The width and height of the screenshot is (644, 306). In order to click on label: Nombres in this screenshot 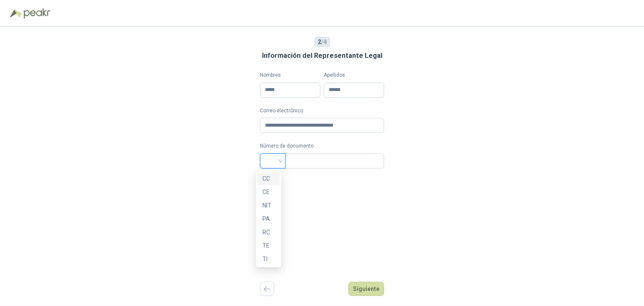, I will do `click(290, 75)`.